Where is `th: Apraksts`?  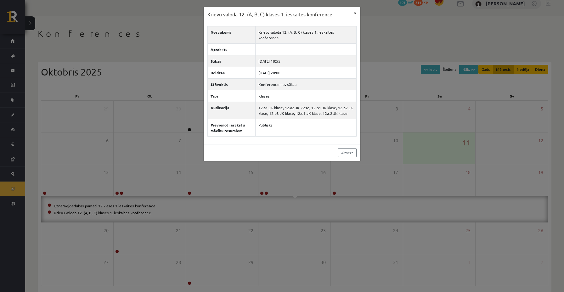
th: Apraksts is located at coordinates (232, 49).